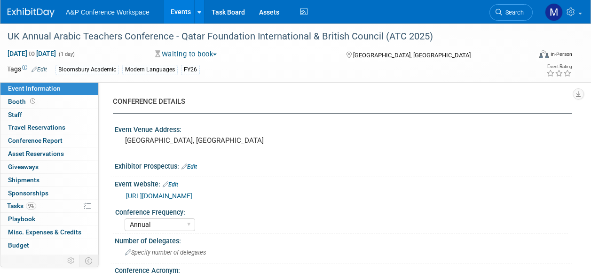  What do you see at coordinates (49, 232) in the screenshot?
I see `a: Misc. Expenses & Credits` at bounding box center [49, 232].